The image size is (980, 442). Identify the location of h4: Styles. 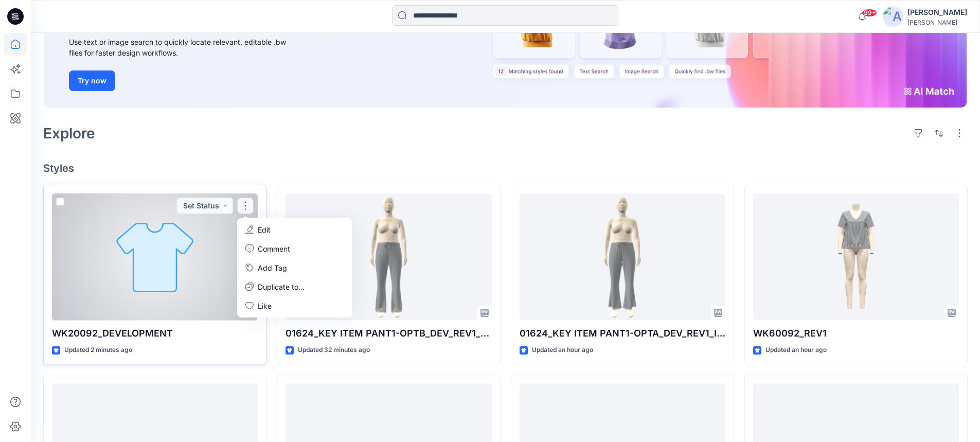
(505, 169).